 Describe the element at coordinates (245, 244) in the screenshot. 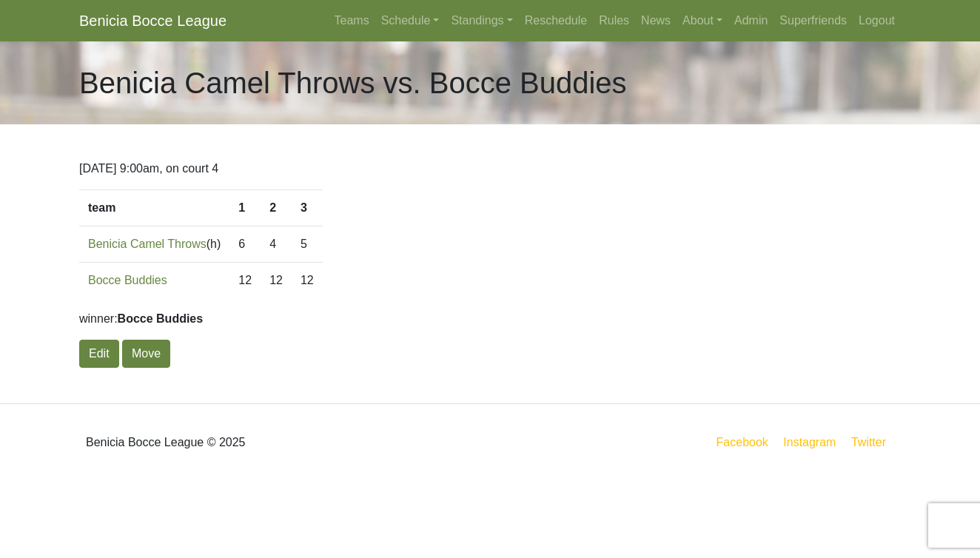

I see `td: 6` at that location.